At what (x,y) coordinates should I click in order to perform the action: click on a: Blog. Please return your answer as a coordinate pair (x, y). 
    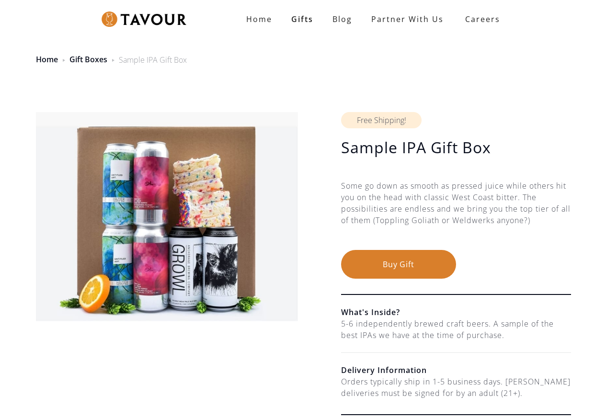
    Looking at the image, I should click on (342, 19).